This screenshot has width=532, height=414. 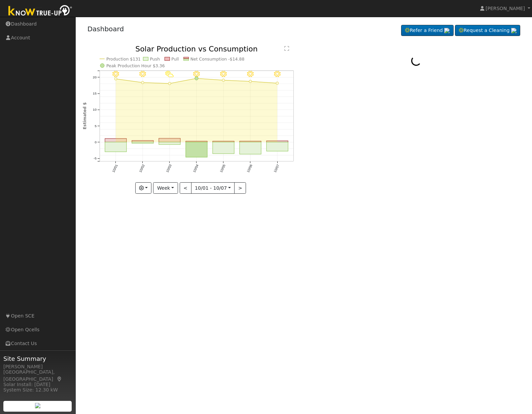 I want to click on a: Refer a Friend, so click(x=428, y=31).